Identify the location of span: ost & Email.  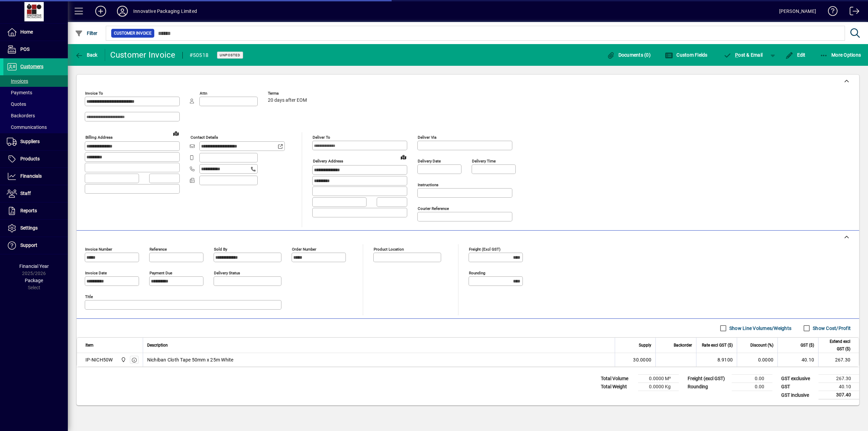
(744, 55).